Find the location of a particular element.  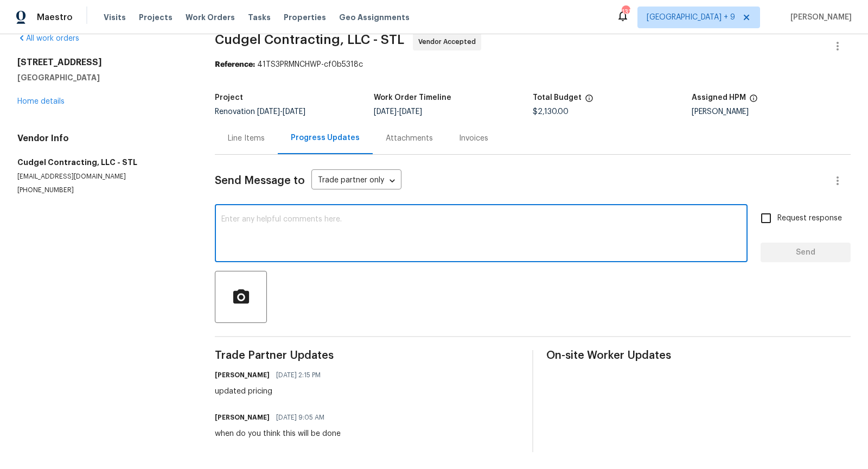

div: Invoices is located at coordinates (473, 139).